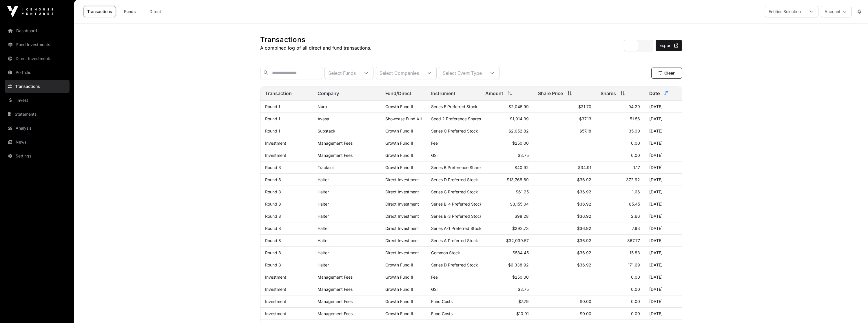 Image resolution: width=868 pixels, height=323 pixels. I want to click on div: Entities Selection, so click(784, 12).